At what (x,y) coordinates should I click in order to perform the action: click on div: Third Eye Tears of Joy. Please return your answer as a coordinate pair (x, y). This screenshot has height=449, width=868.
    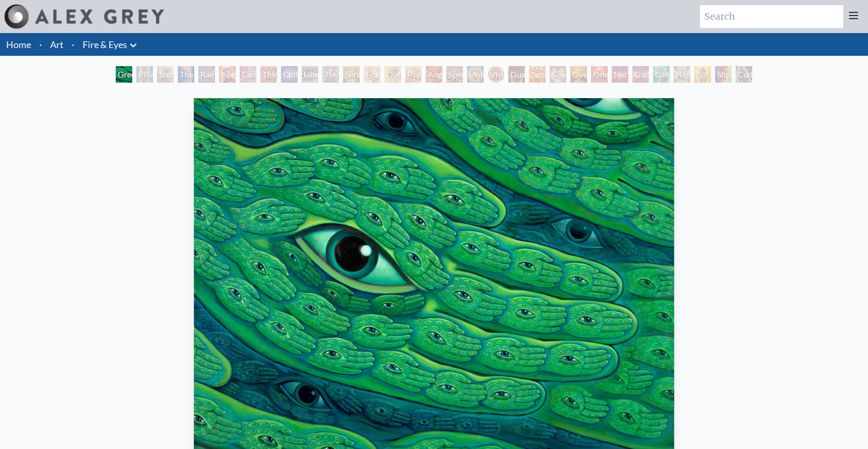
    Looking at the image, I should click on (269, 75).